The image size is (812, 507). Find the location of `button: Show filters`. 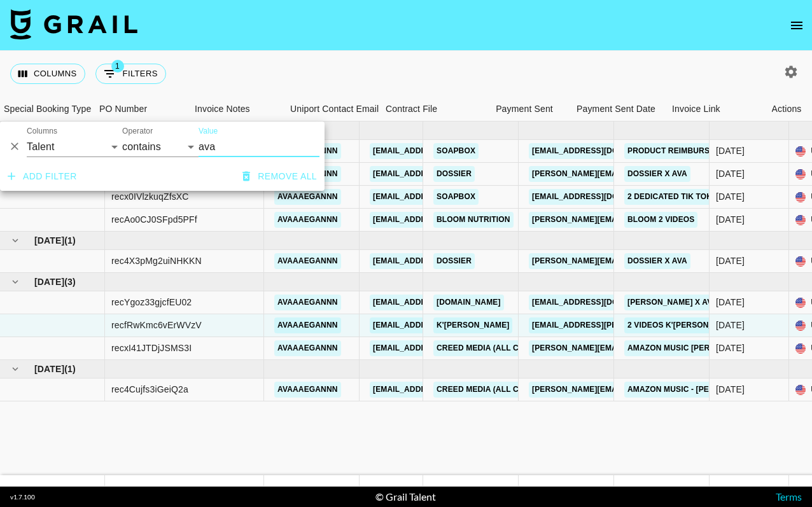

button: Show filters is located at coordinates (130, 74).